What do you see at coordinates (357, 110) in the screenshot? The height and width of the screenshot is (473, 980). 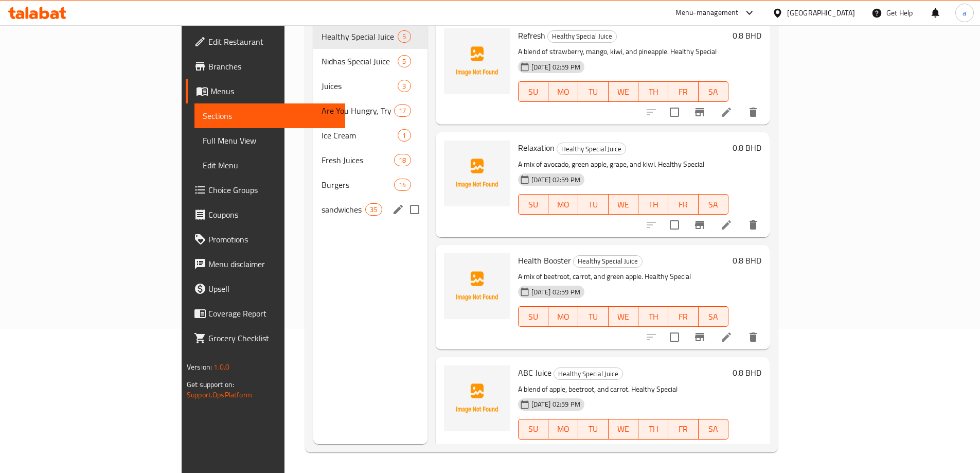 I see `span: Are You Hungry, Try It` at bounding box center [357, 110].